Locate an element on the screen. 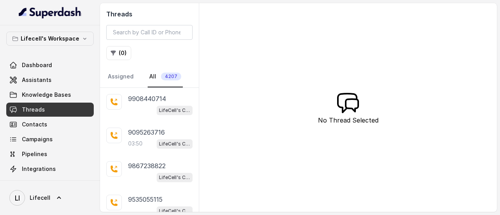 This screenshot has height=215, width=500. p: 9908440714 is located at coordinates (147, 99).